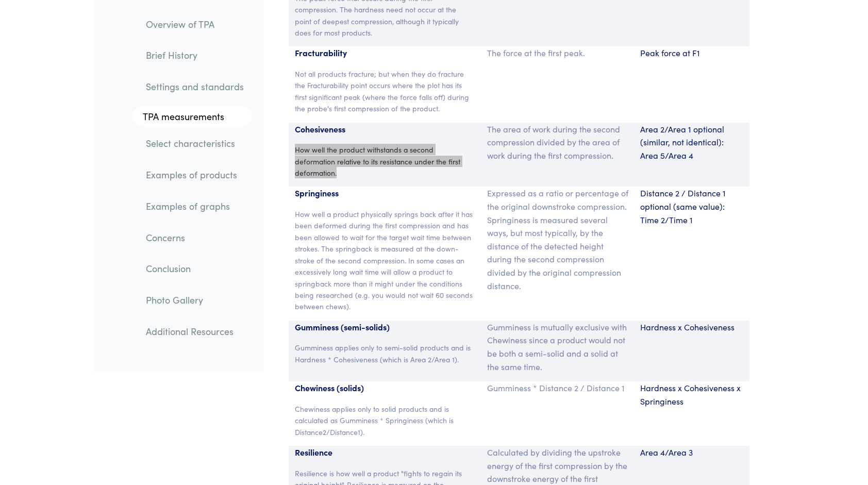  What do you see at coordinates (384, 421) in the screenshot?
I see `p: Chewiness applies only to solid products and is calculated as Gumminess * Springiness (which is D...` at bounding box center [384, 421].